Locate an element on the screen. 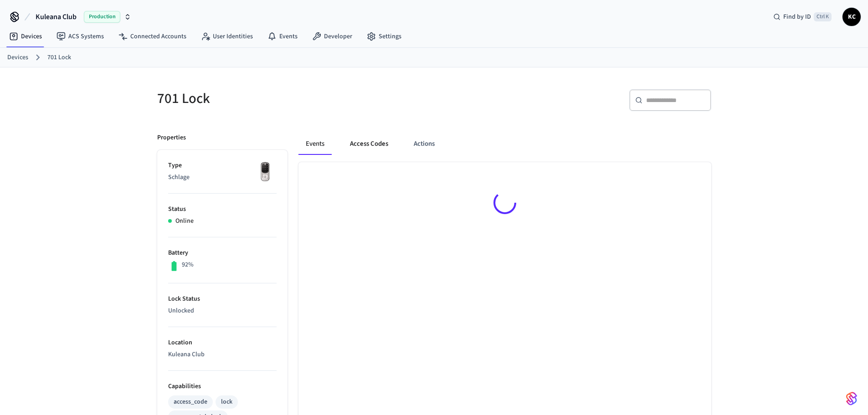  p: Unlocked is located at coordinates (223, 311).